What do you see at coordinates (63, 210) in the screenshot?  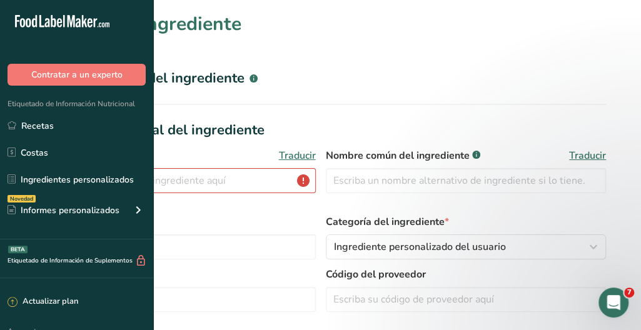 I see `div: Informes personalizados` at bounding box center [63, 210].